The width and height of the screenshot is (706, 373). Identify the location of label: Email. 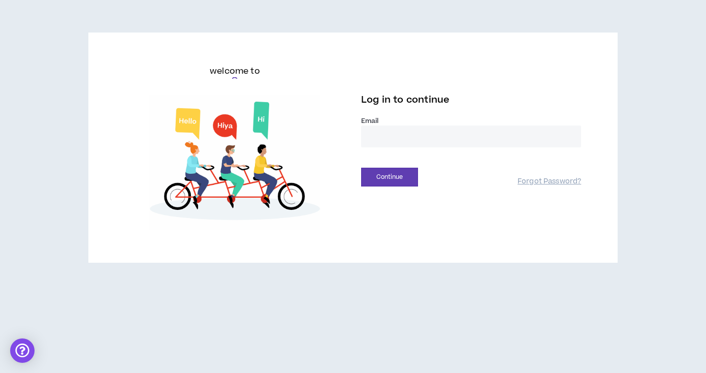
(471, 121).